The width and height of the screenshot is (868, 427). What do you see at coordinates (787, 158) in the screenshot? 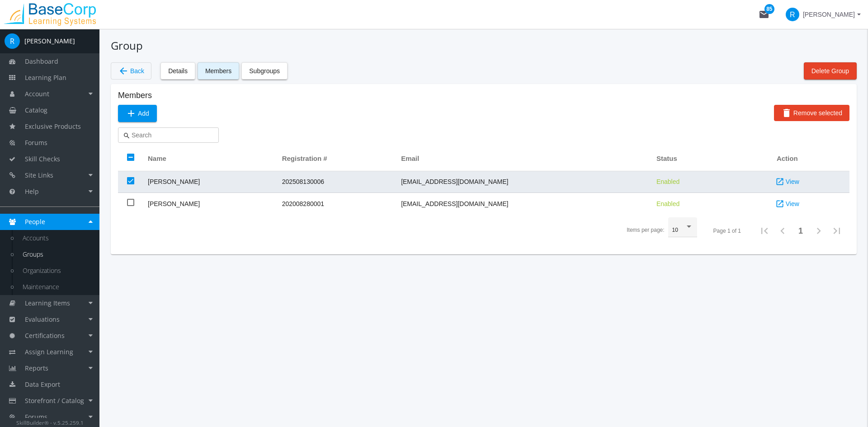
I see `span: Action` at bounding box center [787, 158].